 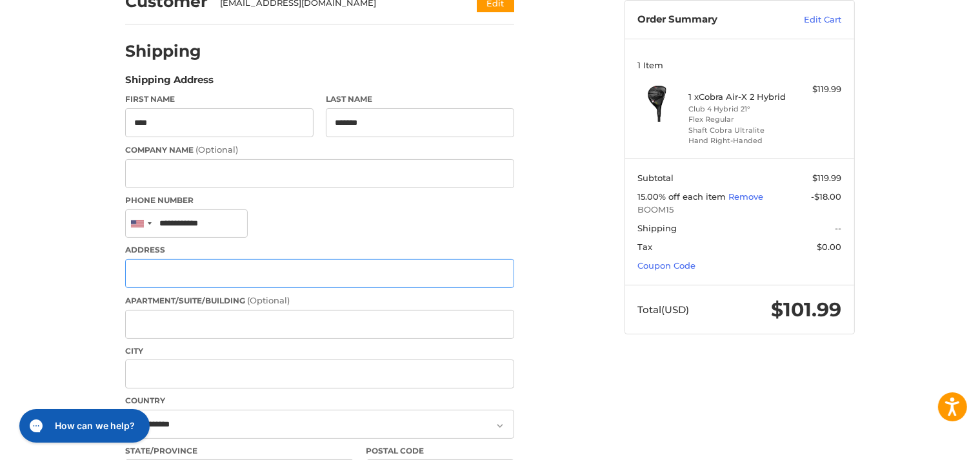 I want to click on label: Apartment/Suite/Building, so click(x=319, y=301).